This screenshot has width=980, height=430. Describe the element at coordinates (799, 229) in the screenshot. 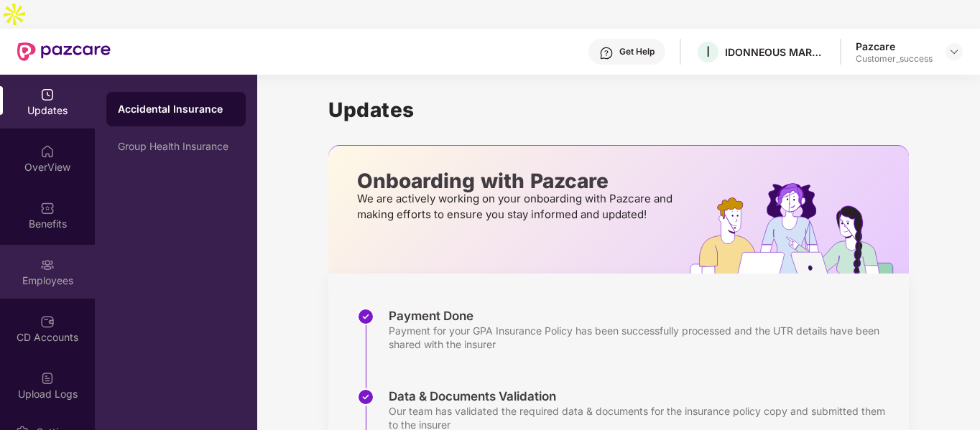

I see `img: hrOnboarding` at that location.